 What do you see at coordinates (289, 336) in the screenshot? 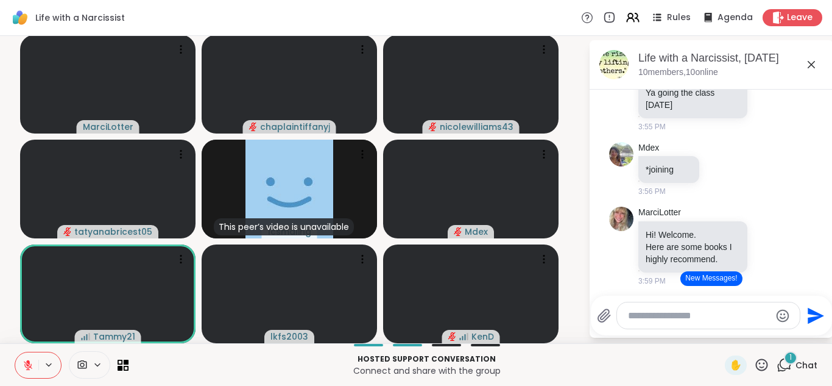
I see `span: lkfs2003` at bounding box center [289, 336].